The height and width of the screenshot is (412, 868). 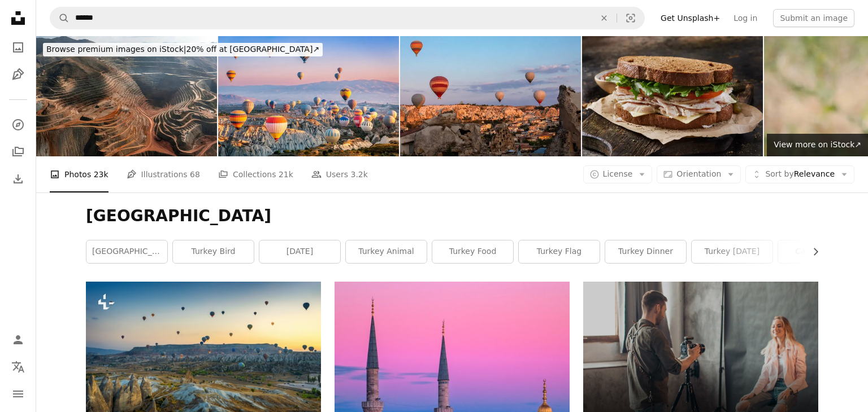 I want to click on button: Orientation, so click(x=699, y=174).